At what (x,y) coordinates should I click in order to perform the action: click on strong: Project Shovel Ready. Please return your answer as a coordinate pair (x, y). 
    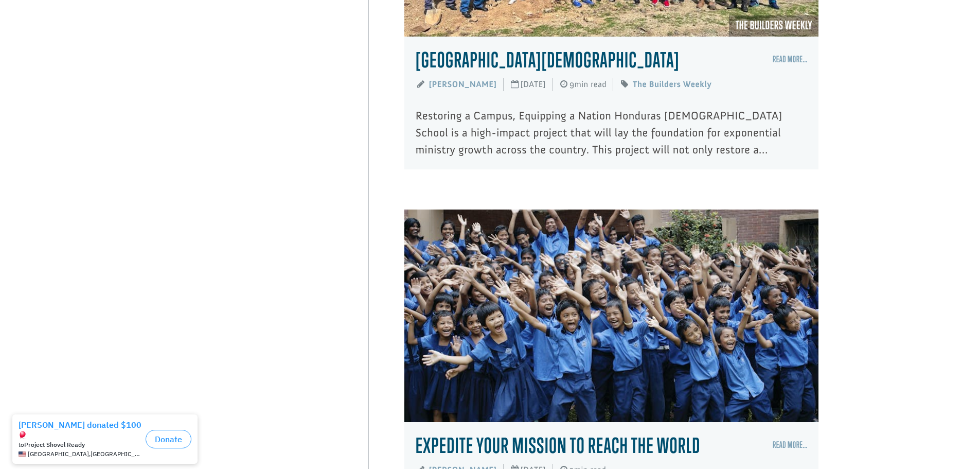
    Looking at the image, I should click on (55, 35).